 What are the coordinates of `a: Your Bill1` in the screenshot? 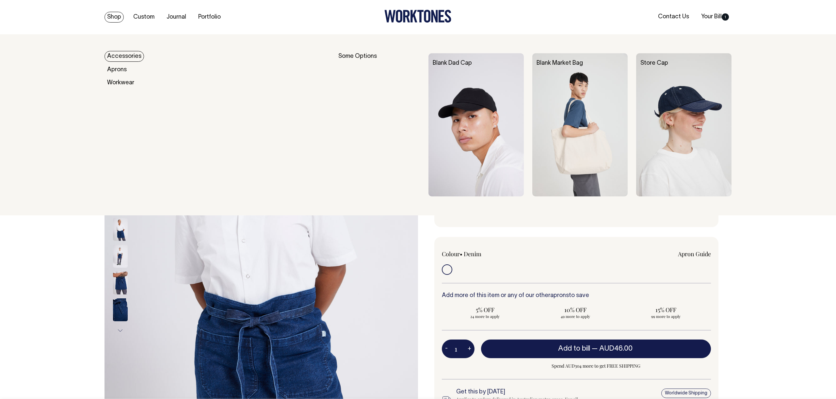 It's located at (715, 17).